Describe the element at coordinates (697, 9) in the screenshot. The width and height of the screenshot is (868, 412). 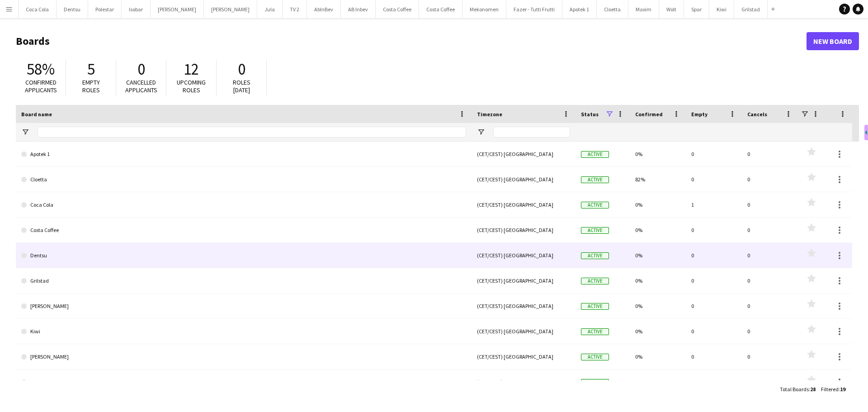
I see `button: Spar` at that location.